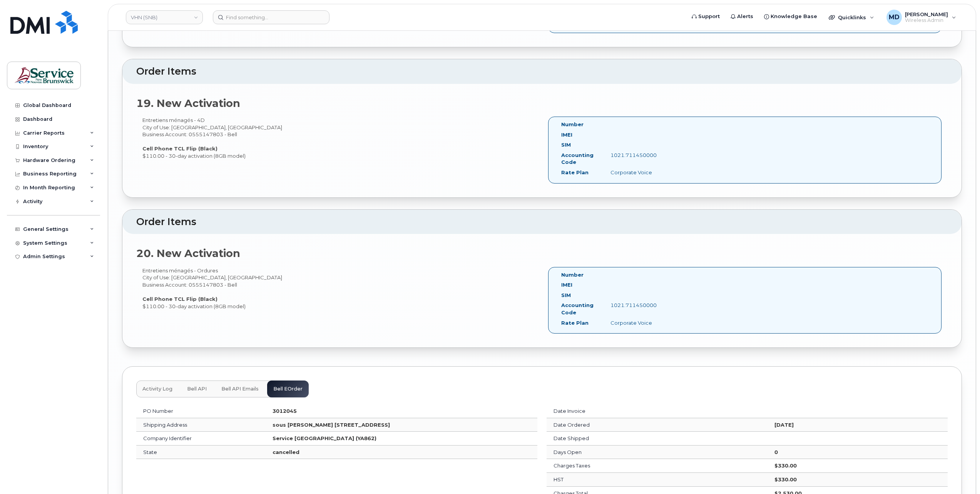  I want to click on span: Support, so click(708, 17).